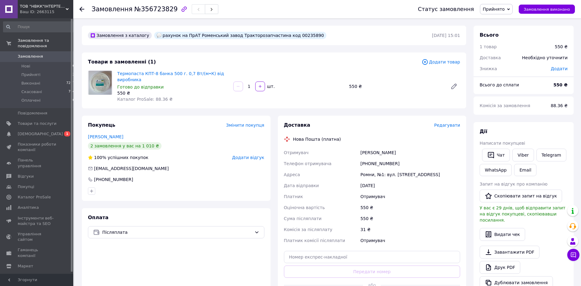 The height and width of the screenshot is (286, 581). Describe the element at coordinates (25, 266) in the screenshot. I see `span: Маркет` at that location.